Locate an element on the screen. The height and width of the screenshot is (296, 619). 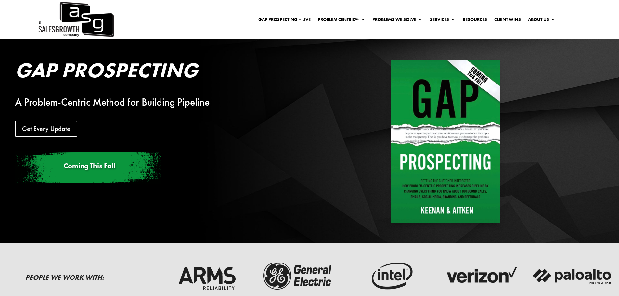
a: Client Wins is located at coordinates (507, 21).